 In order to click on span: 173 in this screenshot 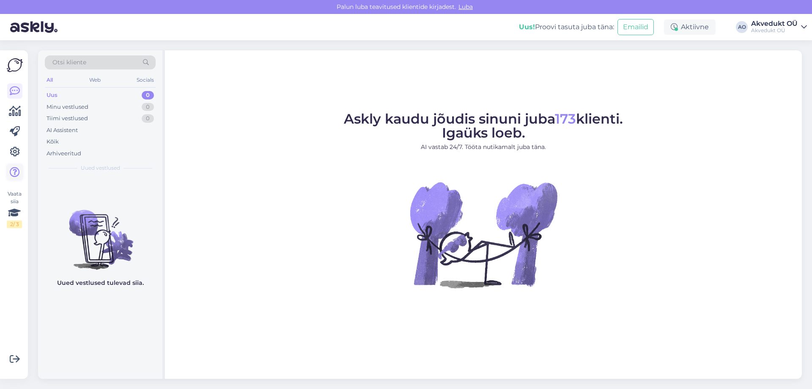, I will do `click(566, 118)`.